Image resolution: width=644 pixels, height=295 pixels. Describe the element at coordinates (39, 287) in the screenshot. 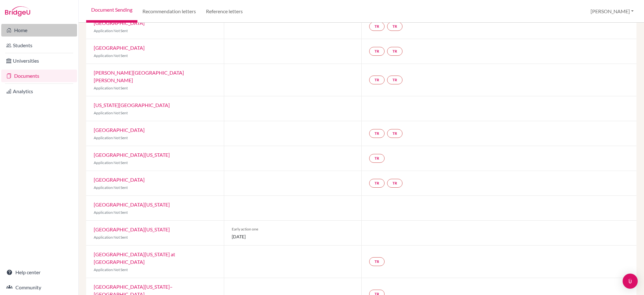

I see `a: Community` at that location.